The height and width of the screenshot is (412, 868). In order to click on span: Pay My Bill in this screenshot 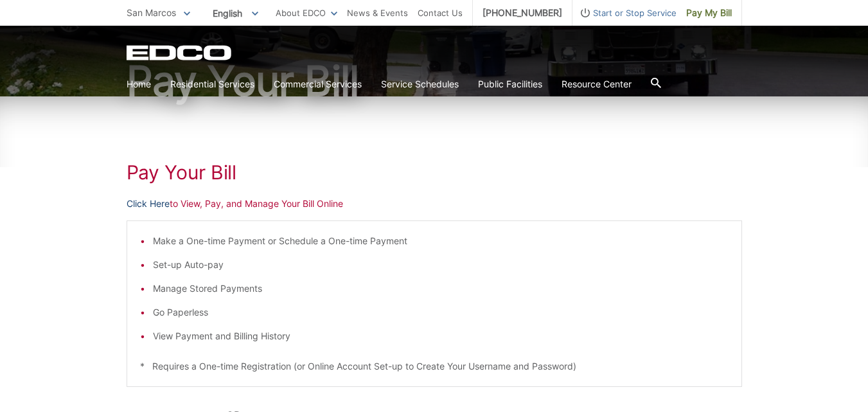, I will do `click(708, 13)`.